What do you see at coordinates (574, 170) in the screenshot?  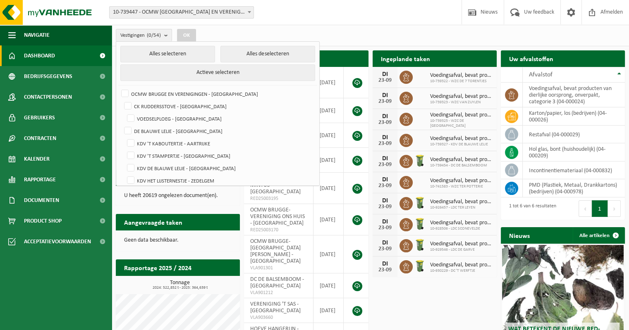 I see `td: incontinentiemateriaal (04-000832)` at bounding box center [574, 170].